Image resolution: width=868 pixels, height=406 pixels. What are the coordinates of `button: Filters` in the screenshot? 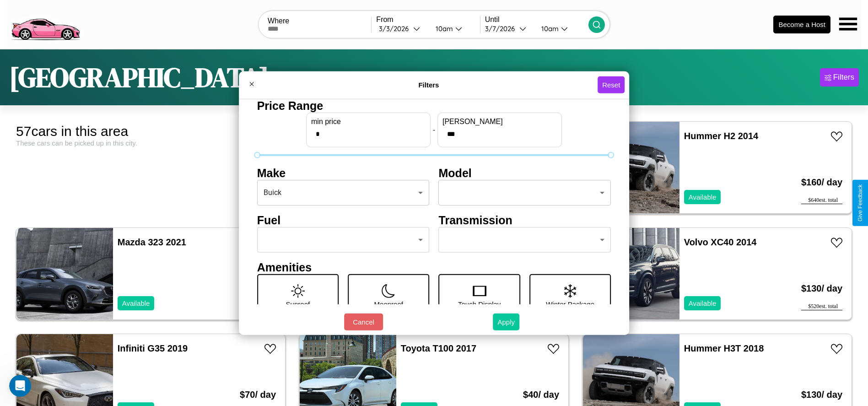 It's located at (838, 77).